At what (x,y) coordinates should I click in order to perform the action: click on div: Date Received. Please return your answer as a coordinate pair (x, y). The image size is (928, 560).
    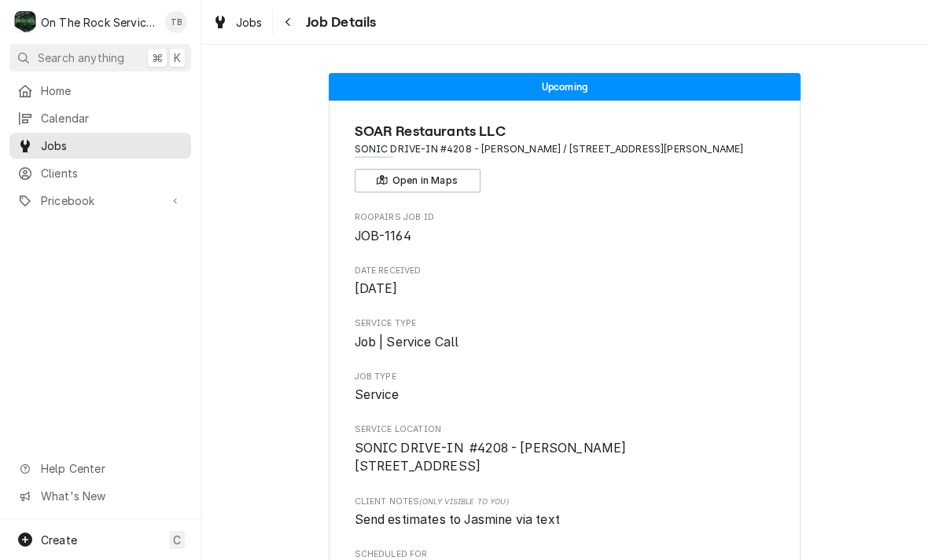
    Looking at the image, I should click on (564, 281).